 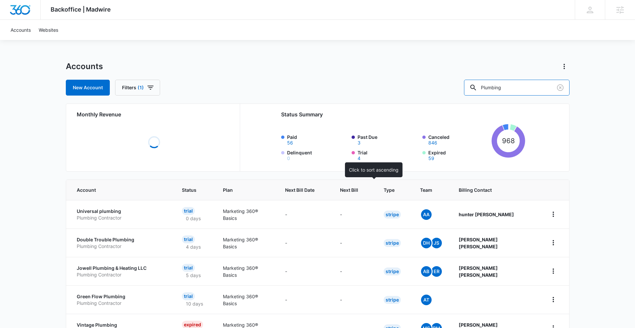 What do you see at coordinates (431, 158) in the screenshot?
I see `button: Expired` at bounding box center [431, 158].